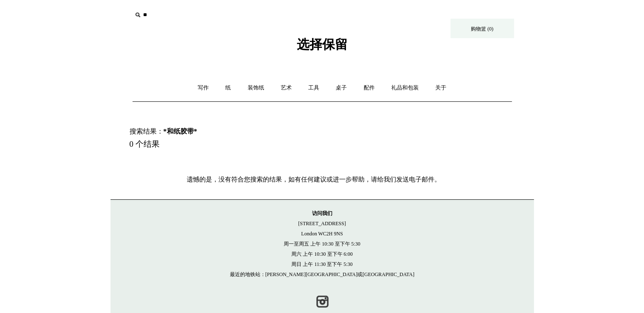 The height and width of the screenshot is (313, 644). Describe the element at coordinates (322, 213) in the screenshot. I see `font: 访问我们` at that location.